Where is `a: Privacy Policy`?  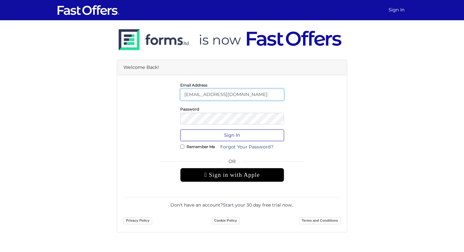 a: Privacy Policy is located at coordinates (137, 220).